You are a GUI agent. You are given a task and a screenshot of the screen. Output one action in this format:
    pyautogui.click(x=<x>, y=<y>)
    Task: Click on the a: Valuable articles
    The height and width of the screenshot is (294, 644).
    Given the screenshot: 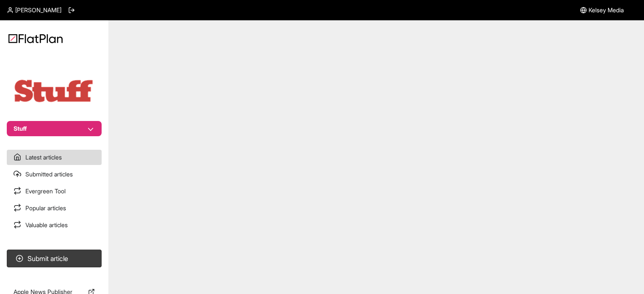 What is the action you would take?
    pyautogui.click(x=54, y=225)
    